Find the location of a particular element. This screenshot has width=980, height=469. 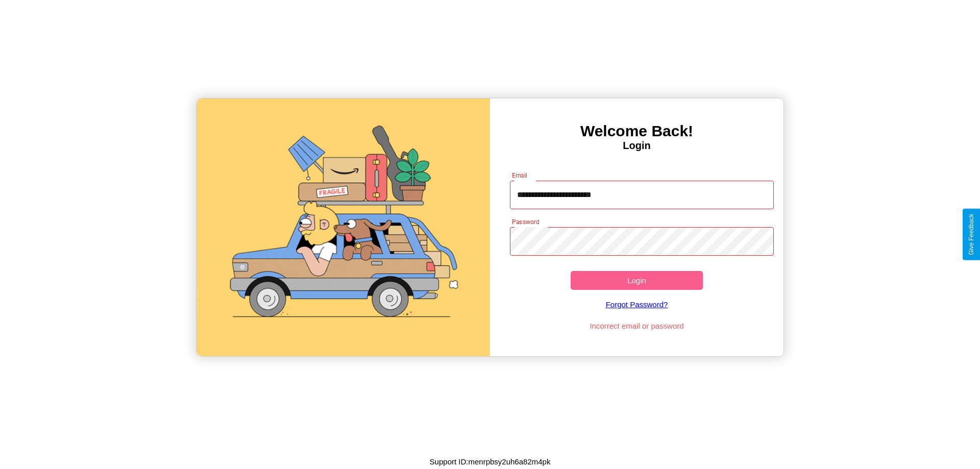

a: Forgot Password? is located at coordinates (637, 304).